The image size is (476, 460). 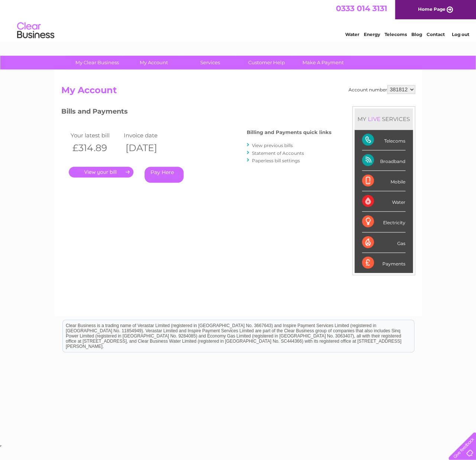 What do you see at coordinates (238, 92) in the screenshot?
I see `h2: My Account` at bounding box center [238, 92].